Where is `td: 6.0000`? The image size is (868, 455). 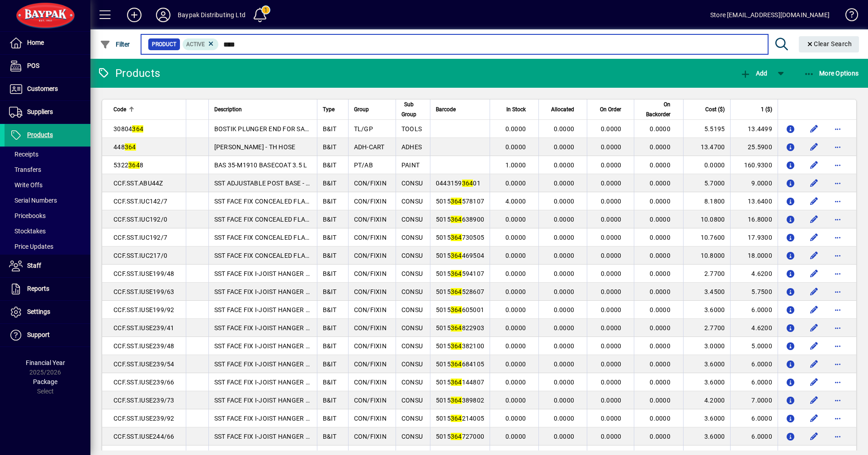 td: 6.0000 is located at coordinates (754, 310).